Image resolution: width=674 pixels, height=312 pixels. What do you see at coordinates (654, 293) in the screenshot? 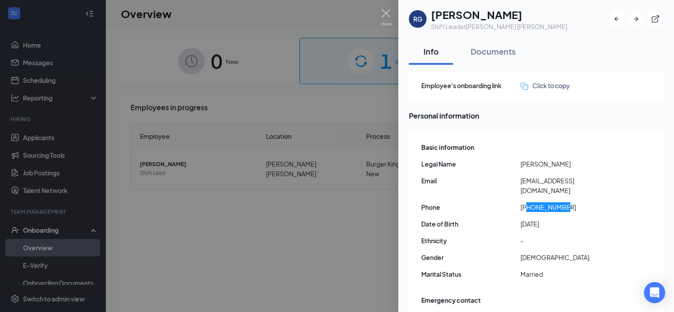
I see `div: Open Intercom Messenger` at bounding box center [654, 293].